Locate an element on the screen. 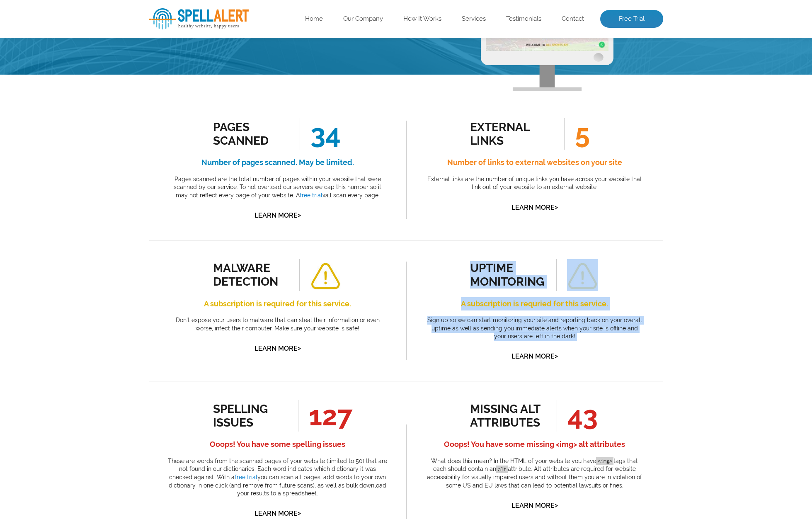 The height and width of the screenshot is (519, 812). p: Don’t expose your users to malware that can steal their information or even worse, infect their c... is located at coordinates (278, 324).